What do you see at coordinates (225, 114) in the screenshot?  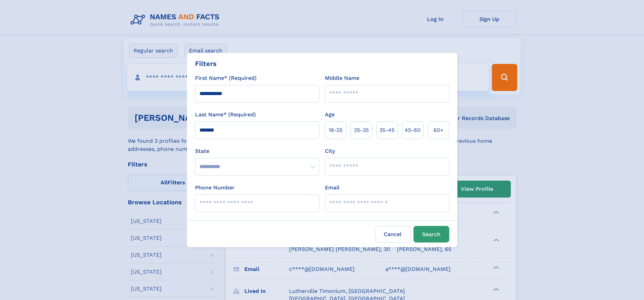 I see `label: Last Name* (Required)` at bounding box center [225, 114].